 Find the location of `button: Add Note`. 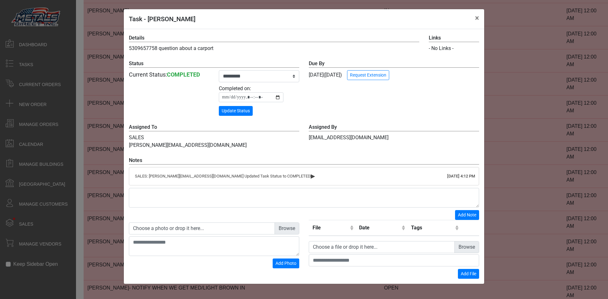

button: Add Note is located at coordinates (467, 215).